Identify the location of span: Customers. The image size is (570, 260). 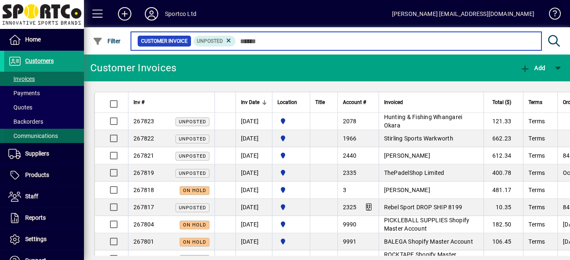
(39, 61).